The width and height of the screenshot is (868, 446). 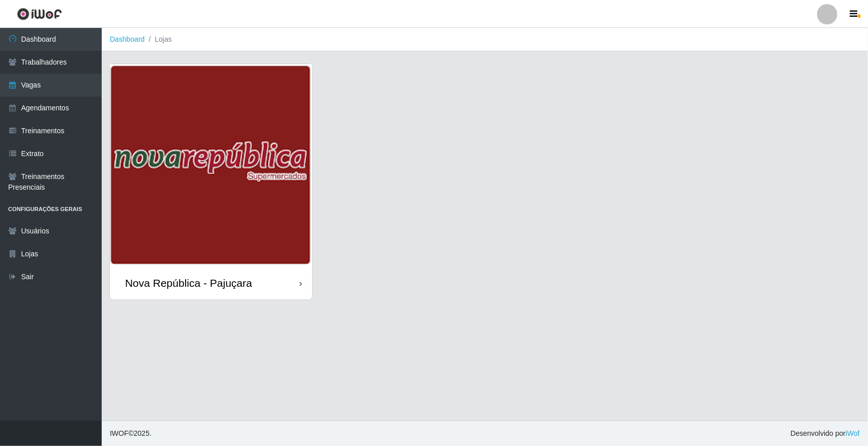 What do you see at coordinates (485, 40) in the screenshot?
I see `nav: breadcrumb` at bounding box center [485, 40].